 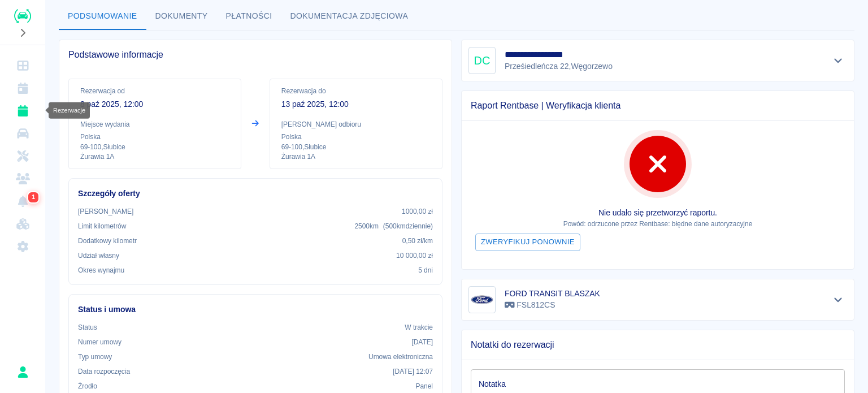 What do you see at coordinates (88, 386) in the screenshot?
I see `p: Żrodło` at bounding box center [88, 386].